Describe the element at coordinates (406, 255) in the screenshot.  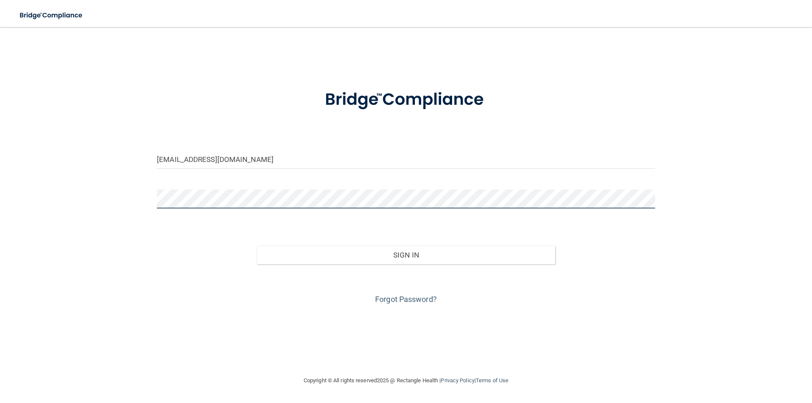
I see `button: Sign In` at that location.